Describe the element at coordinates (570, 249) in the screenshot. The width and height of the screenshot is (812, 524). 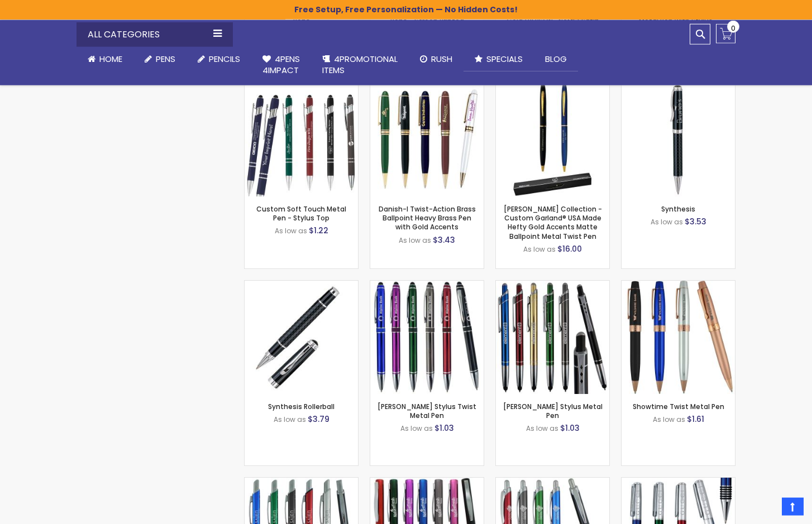
I see `span: $16.00` at that location.